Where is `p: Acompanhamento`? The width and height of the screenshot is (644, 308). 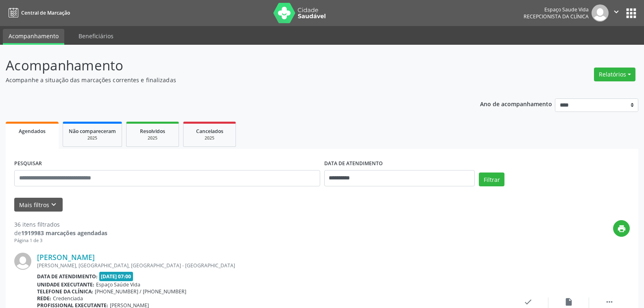
p: Acompanhamento is located at coordinates (227, 65).